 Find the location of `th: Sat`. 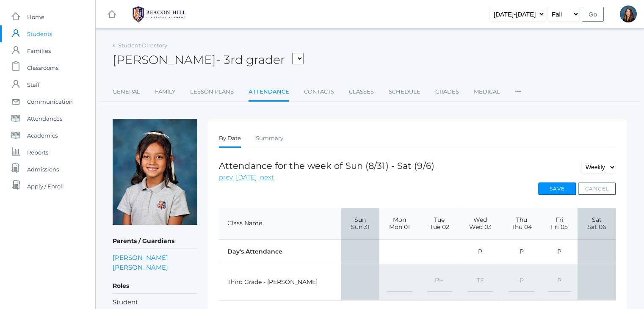

th: Sat is located at coordinates (597, 223).